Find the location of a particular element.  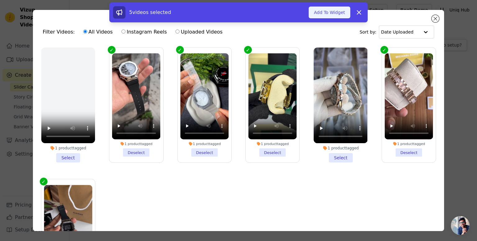

button: Add To Widget is located at coordinates (330, 12).